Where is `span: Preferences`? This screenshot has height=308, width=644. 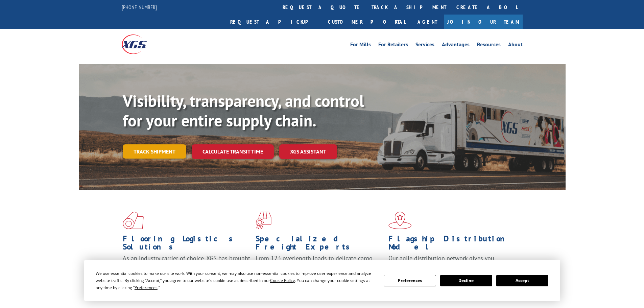
span: Preferences is located at coordinates (146, 287).